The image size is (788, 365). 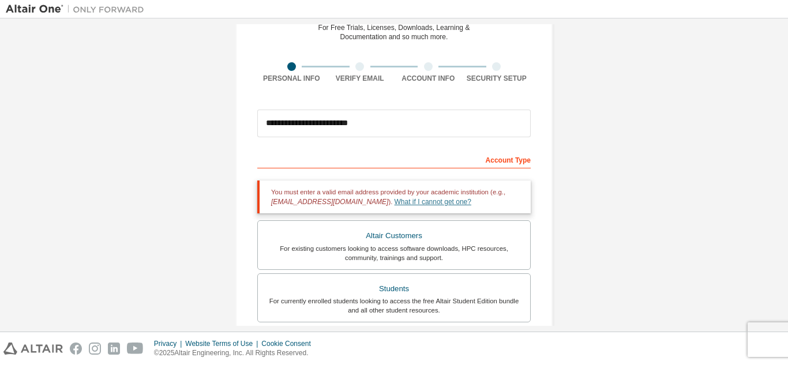 What do you see at coordinates (33, 348) in the screenshot?
I see `img: altair_logo.svg` at bounding box center [33, 348].